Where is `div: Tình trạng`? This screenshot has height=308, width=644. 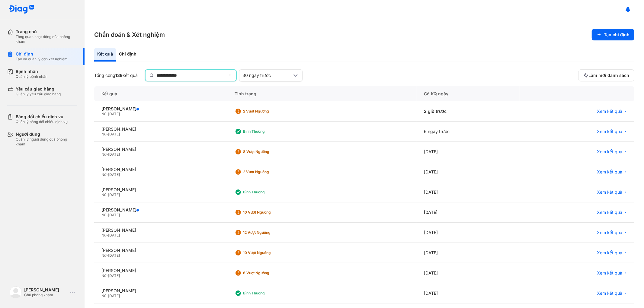 div: Tình trạng is located at coordinates (322, 94).